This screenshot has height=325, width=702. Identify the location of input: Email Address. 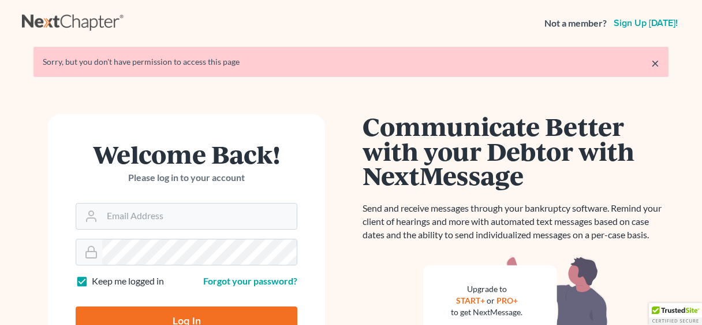
(199, 216).